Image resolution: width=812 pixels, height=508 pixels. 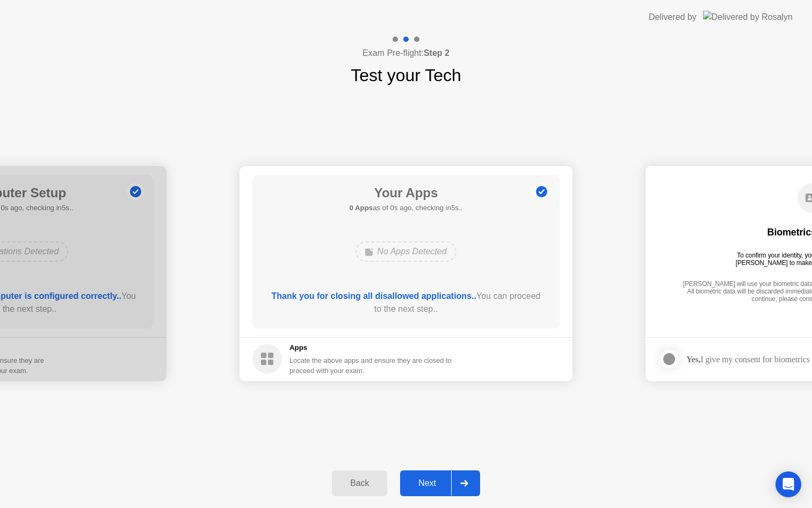 I want to click on div: You can proceed to the next step.., so click(x=406, y=302).